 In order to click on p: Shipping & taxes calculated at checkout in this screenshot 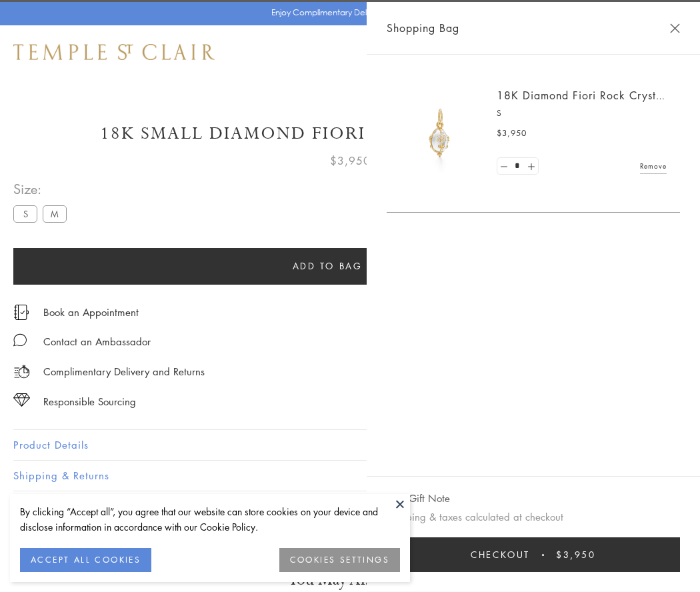, I will do `click(533, 517)`.